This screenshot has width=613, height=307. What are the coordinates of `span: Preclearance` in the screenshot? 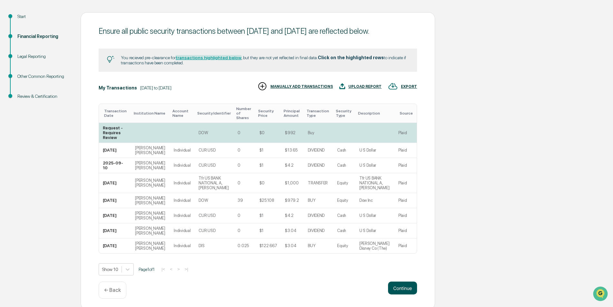 It's located at (27, 84).